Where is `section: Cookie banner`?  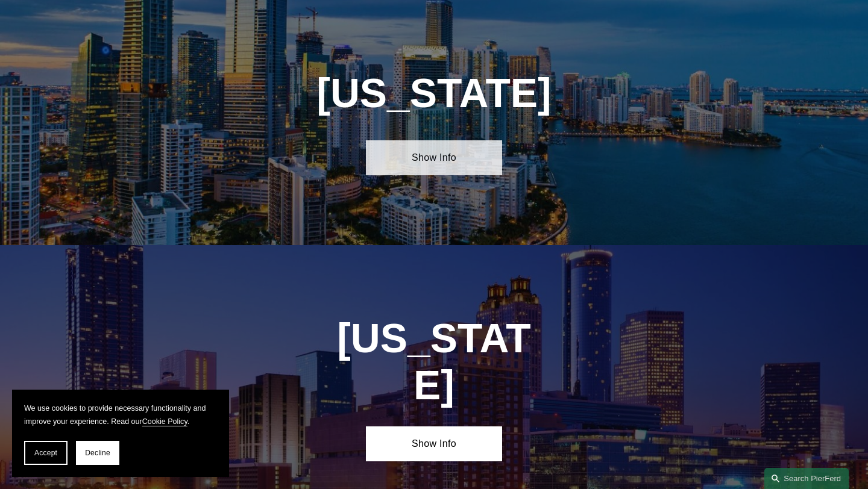
section: Cookie banner is located at coordinates (120, 433).